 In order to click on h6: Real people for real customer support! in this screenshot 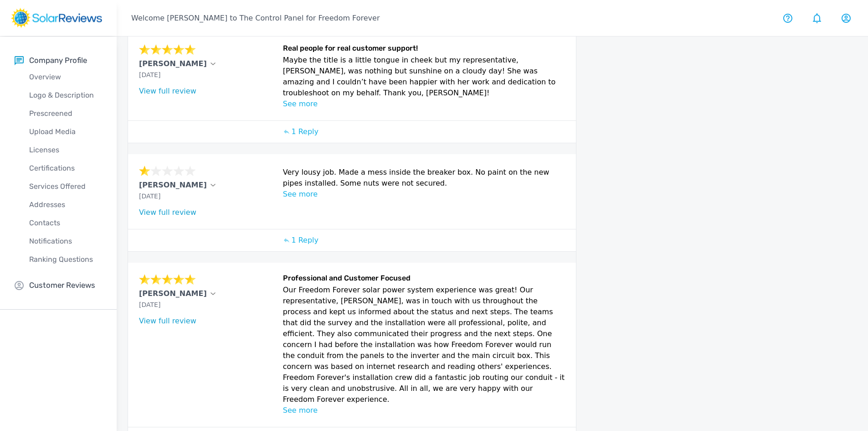, I will do `click(424, 49)`.